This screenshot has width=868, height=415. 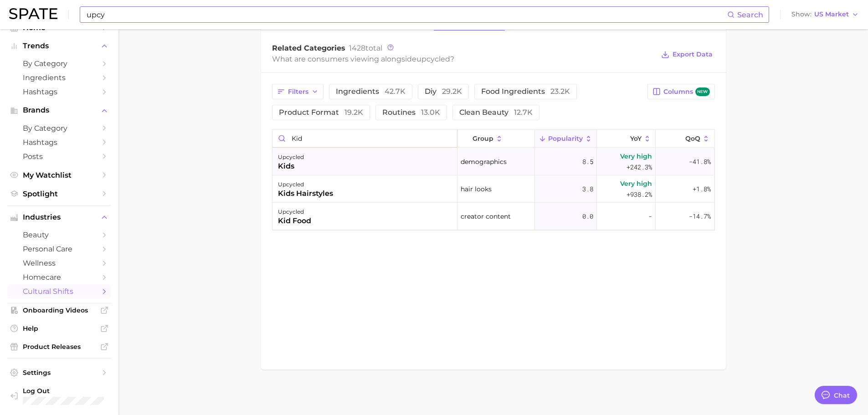 What do you see at coordinates (291, 166) in the screenshot?
I see `div: kids` at bounding box center [291, 166].